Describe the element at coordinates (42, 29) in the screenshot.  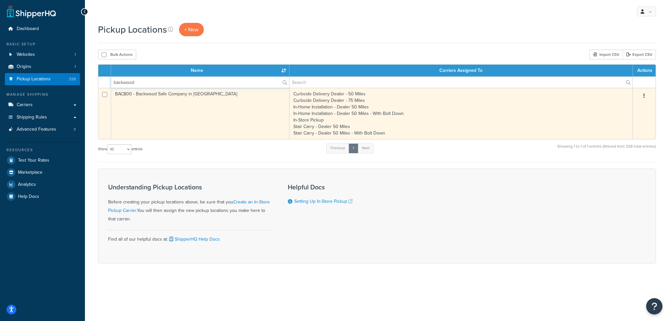
I see `a: Dashboard` at that location.